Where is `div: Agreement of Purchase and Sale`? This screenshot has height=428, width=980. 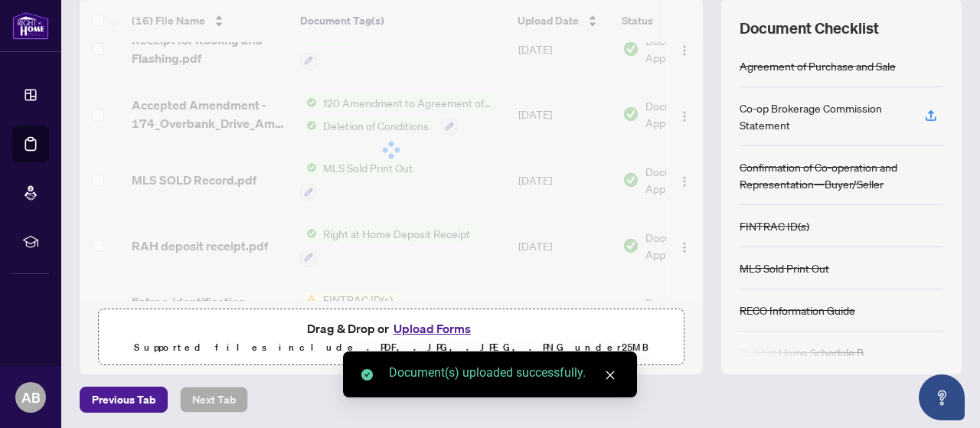
div: Agreement of Purchase and Sale is located at coordinates (817, 66).